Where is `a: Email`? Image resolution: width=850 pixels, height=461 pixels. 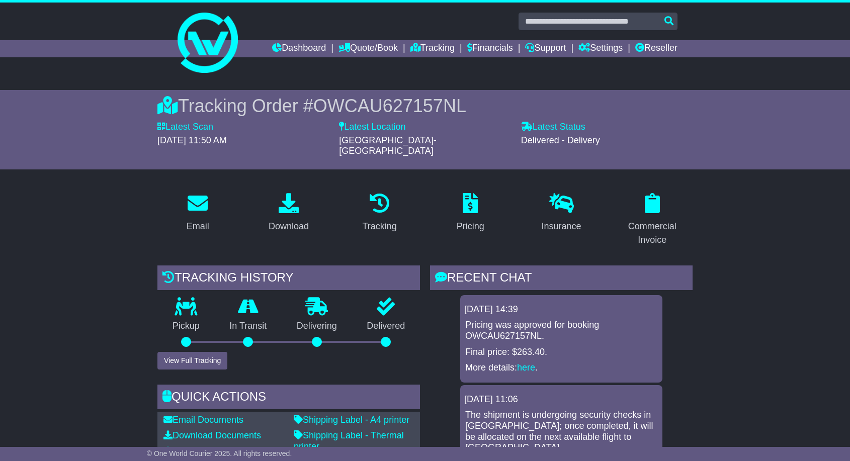
a: Email is located at coordinates (198, 213).